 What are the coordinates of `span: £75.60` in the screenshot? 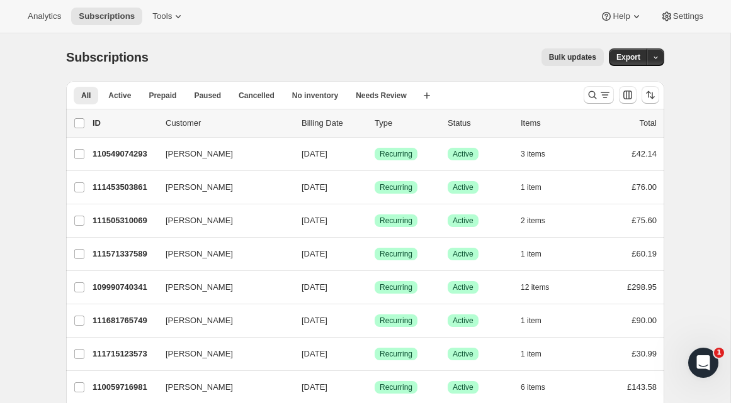 It's located at (644, 220).